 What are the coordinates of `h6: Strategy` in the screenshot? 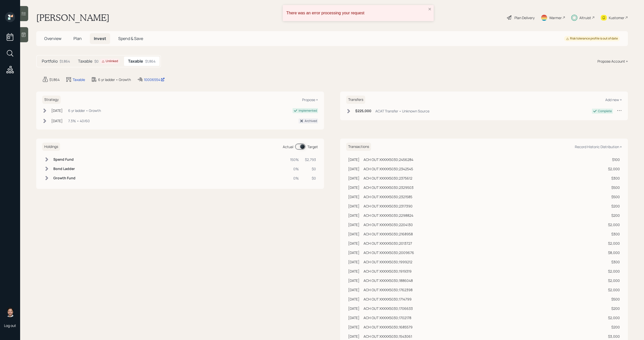 It's located at (51, 99).